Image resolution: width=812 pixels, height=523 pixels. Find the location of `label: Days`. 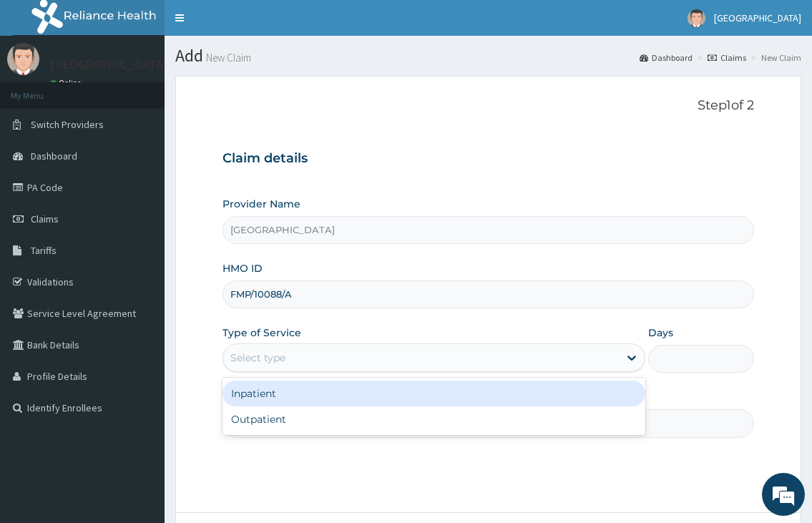

label: Days is located at coordinates (660, 332).